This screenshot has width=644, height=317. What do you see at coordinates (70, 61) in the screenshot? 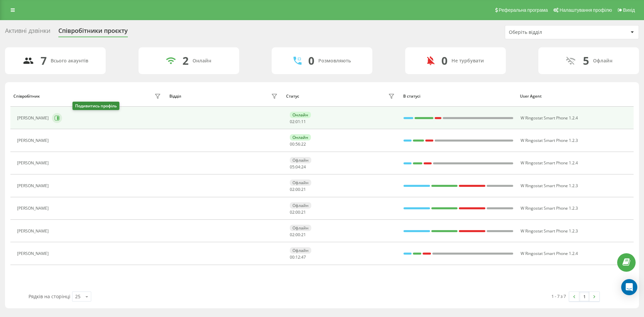
I see `div: Всього акаунтів` at bounding box center [70, 61].